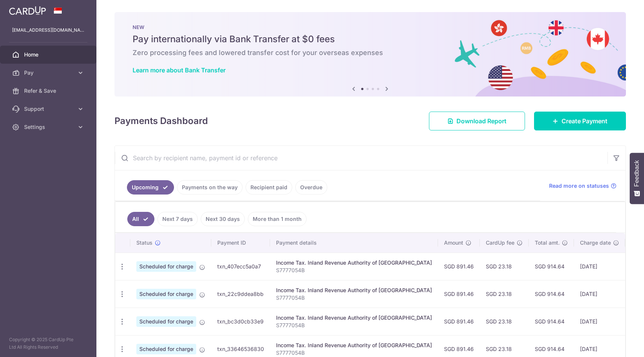 Image resolution: width=644 pixels, height=357 pixels. What do you see at coordinates (222, 219) in the screenshot?
I see `a: Next 30 days` at bounding box center [222, 219].